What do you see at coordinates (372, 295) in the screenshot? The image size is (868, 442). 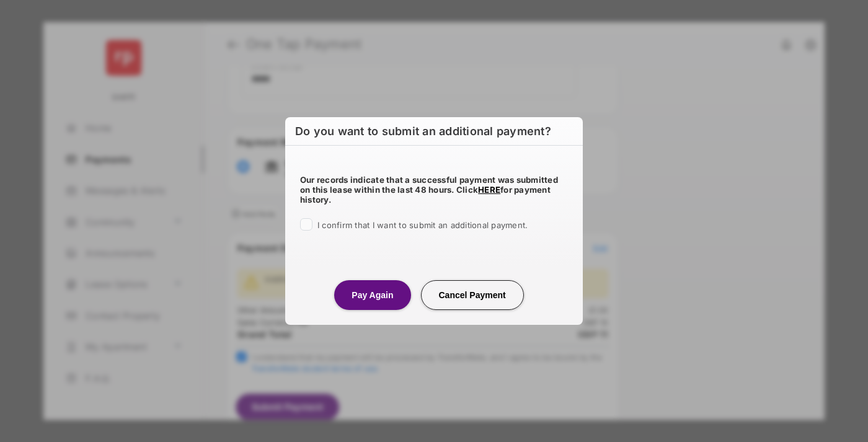 I see `button: Pay Again` at bounding box center [372, 295].